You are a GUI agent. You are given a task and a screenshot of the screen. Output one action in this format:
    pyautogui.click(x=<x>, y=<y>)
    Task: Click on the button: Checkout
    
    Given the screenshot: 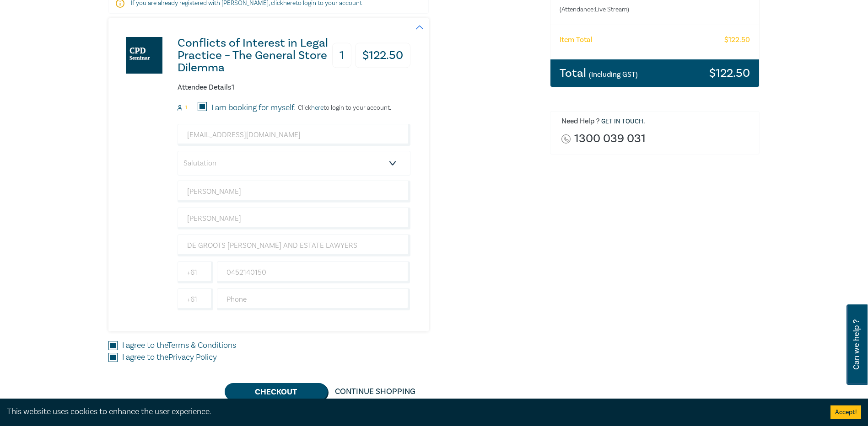 What is the action you would take?
    pyautogui.click(x=276, y=392)
    